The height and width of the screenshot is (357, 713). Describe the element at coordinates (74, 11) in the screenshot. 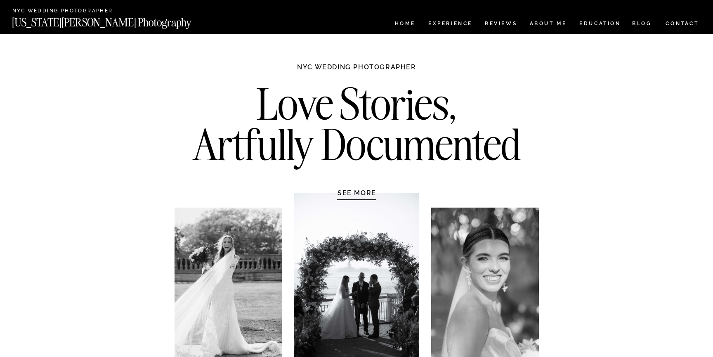

I see `a: NYC Wedding Photographer` at that location.